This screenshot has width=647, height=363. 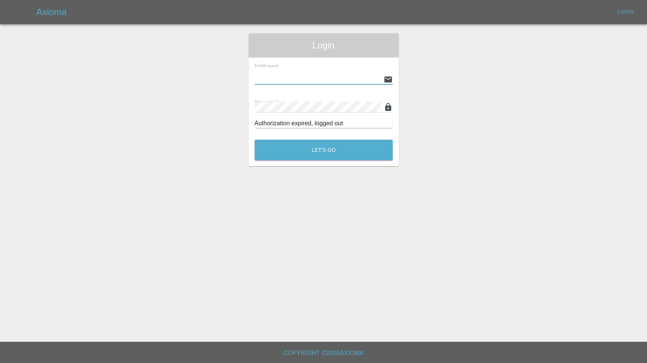 I want to click on span: Password, so click(x=276, y=102).